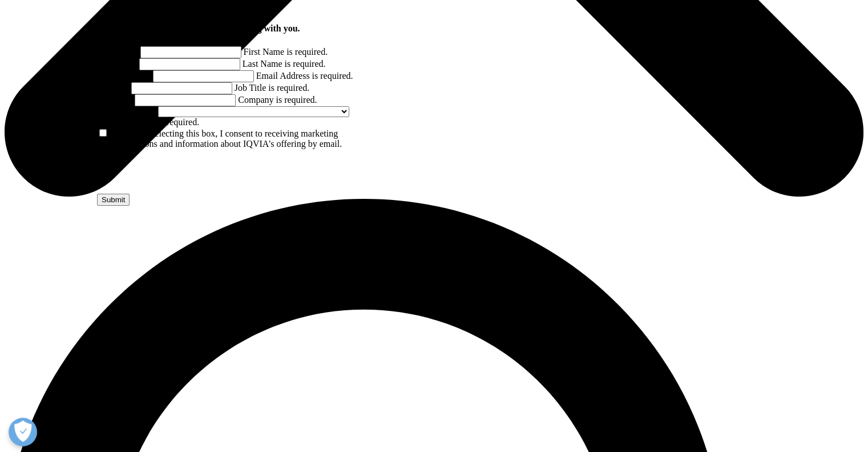 The height and width of the screenshot is (452, 868). Describe the element at coordinates (286, 51) in the screenshot. I see `span: First Name is required.` at that location.